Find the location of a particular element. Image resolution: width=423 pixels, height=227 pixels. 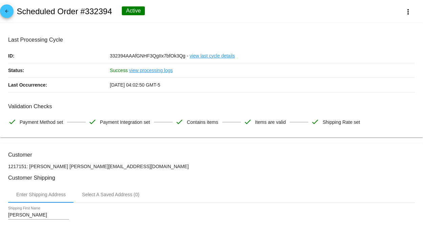

span: Shipping Rate set is located at coordinates (341, 122).